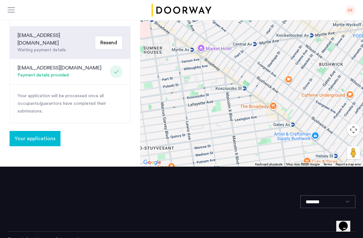 This screenshot has height=238, width=363. I want to click on button: Map camera controls, so click(354, 130).